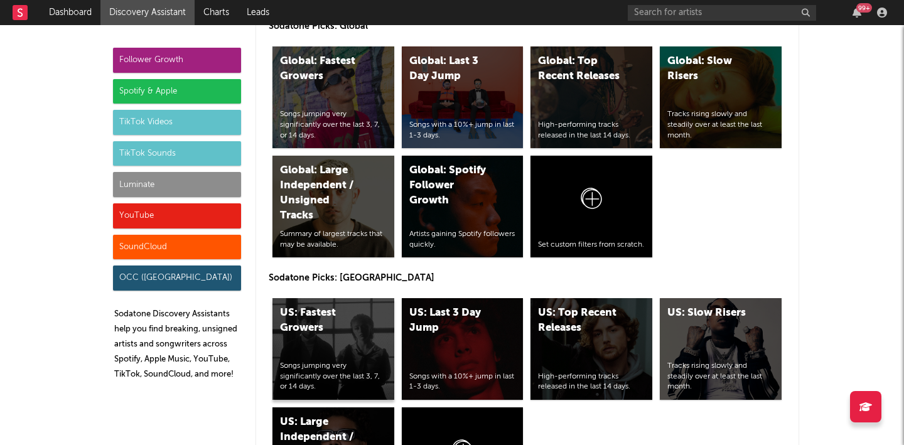  I want to click on a: US: Slow RisersTracks rising slowly and steadily over at least the last month., so click(721, 349).